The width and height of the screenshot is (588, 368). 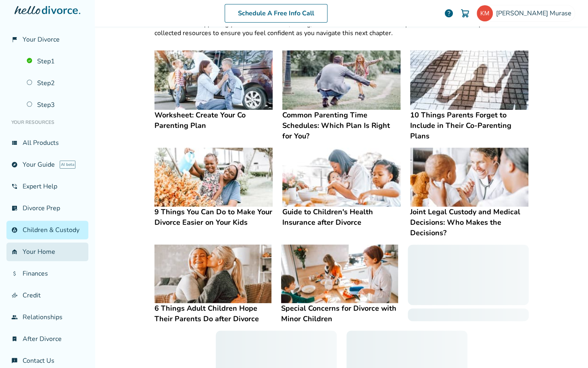 I want to click on img: 6 Things Adult Children Hope Their Parents Do after Divorce, so click(x=213, y=273).